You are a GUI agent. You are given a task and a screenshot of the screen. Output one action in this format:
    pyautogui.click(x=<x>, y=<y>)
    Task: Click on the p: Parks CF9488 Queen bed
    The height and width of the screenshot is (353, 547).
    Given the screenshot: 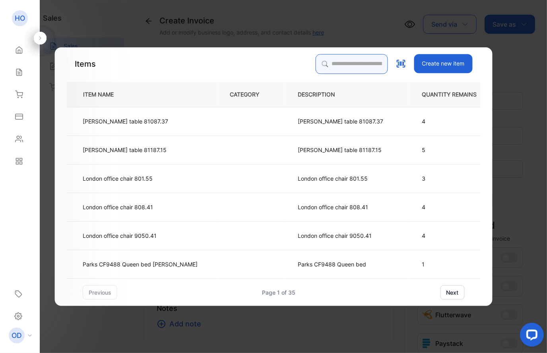 What is the action you would take?
    pyautogui.click(x=332, y=264)
    